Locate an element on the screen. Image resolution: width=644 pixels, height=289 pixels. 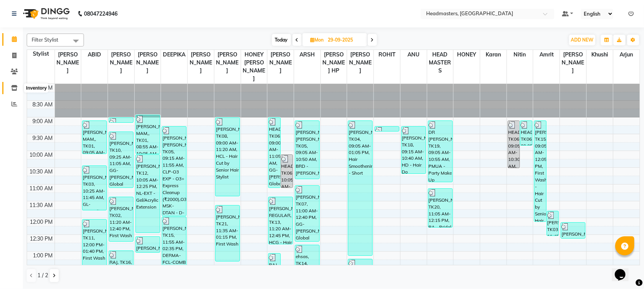
button: ADD NEW is located at coordinates (582, 40).